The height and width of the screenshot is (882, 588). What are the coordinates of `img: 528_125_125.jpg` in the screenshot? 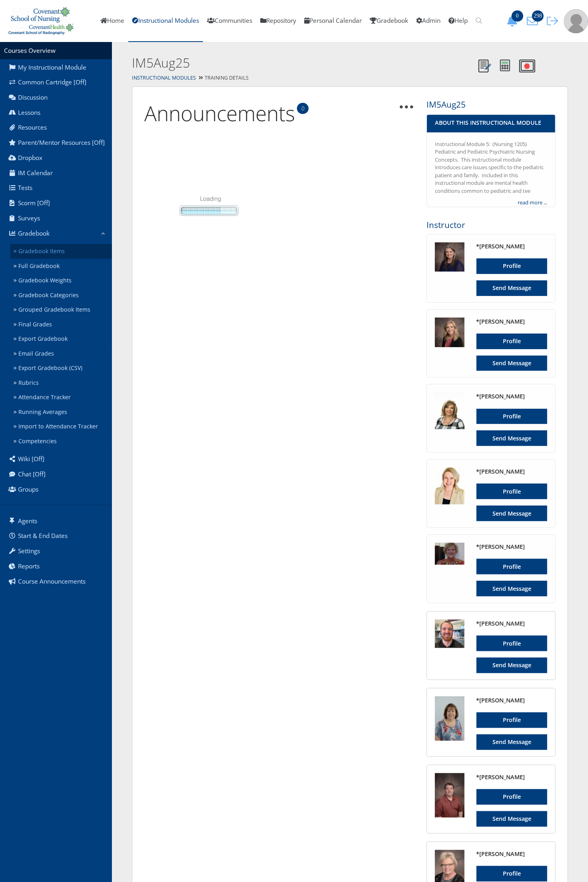 It's located at (450, 718).